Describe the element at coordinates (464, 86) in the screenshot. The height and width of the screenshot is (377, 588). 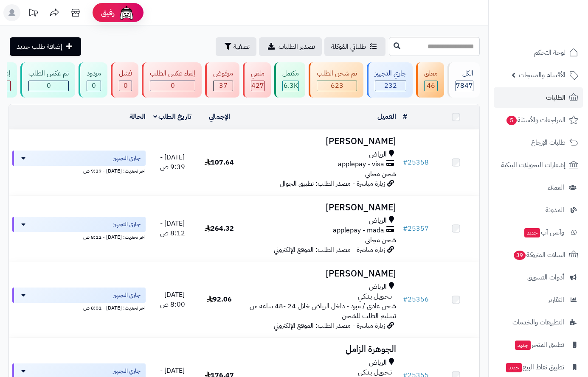
I see `span: 7847` at that location.